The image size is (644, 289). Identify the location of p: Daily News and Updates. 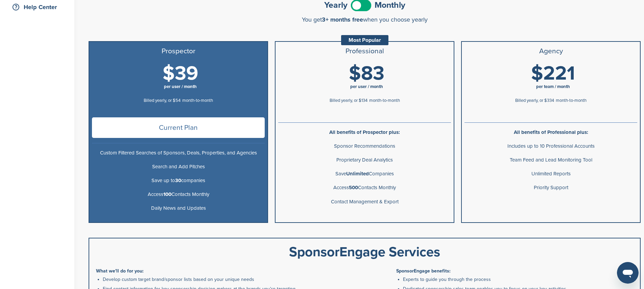
(178, 208).